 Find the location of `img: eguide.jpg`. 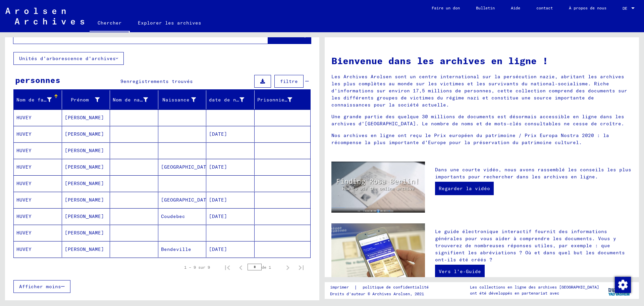

img: eguide.jpg is located at coordinates (378, 255).